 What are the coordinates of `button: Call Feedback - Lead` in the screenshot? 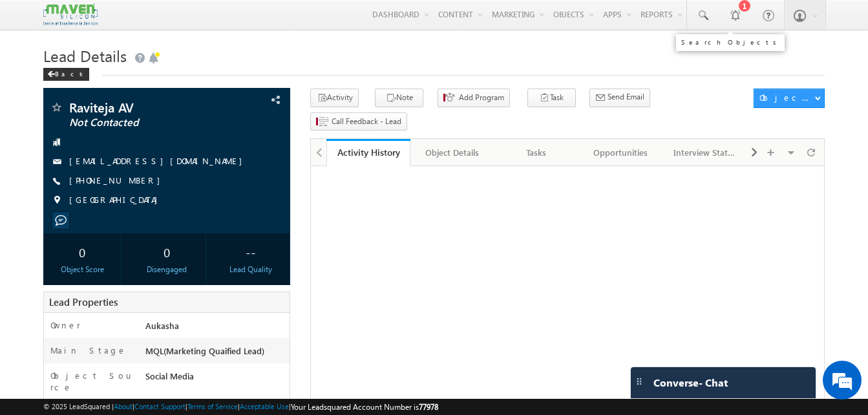 It's located at (358, 121).